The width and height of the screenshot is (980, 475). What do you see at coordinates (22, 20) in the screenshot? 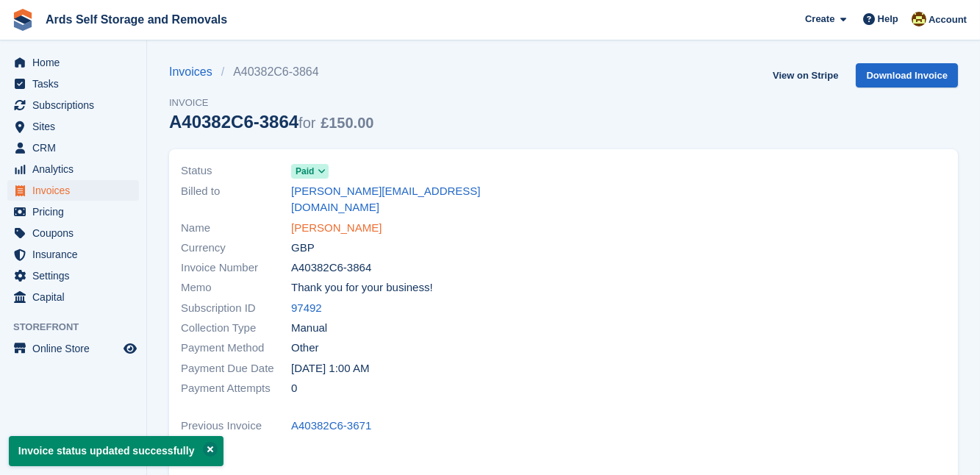
I see `img: stora-icon-8386f47178a22dfd0bd8f6a31ec36ba5ce8667c1dd55bd0f319d3a0aa187defe.svg` at bounding box center [22, 20].